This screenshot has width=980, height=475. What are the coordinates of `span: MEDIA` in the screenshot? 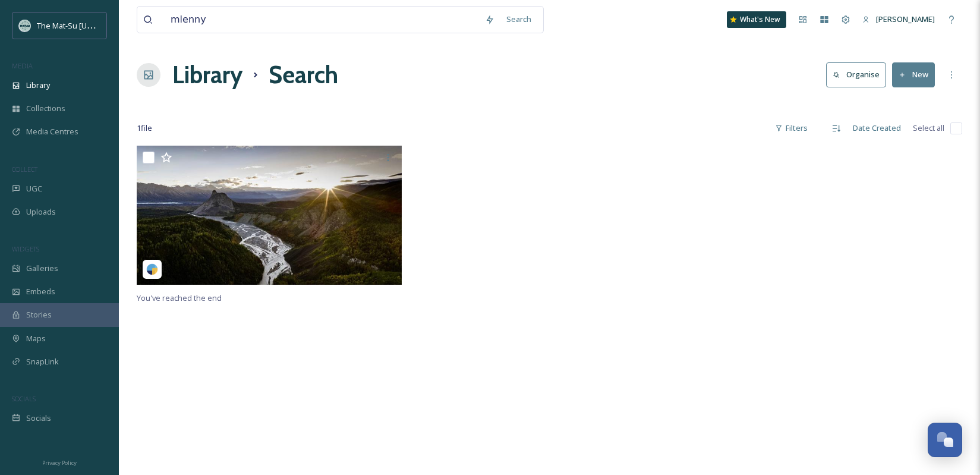 It's located at (22, 65).